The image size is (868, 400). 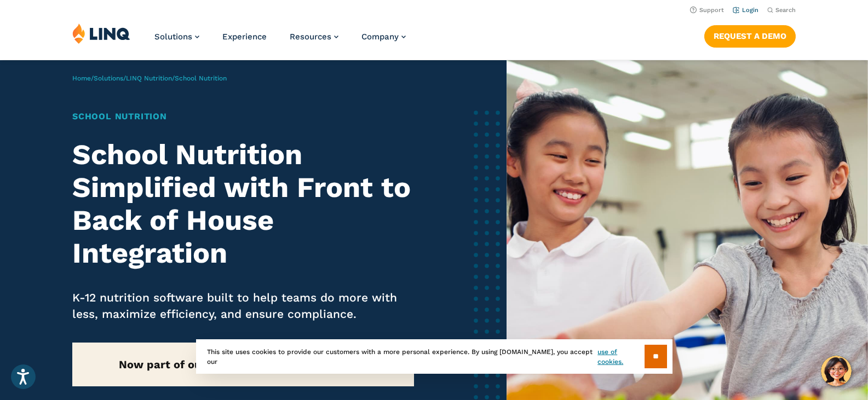 What do you see at coordinates (244, 37) in the screenshot?
I see `span: Experience` at bounding box center [244, 37].